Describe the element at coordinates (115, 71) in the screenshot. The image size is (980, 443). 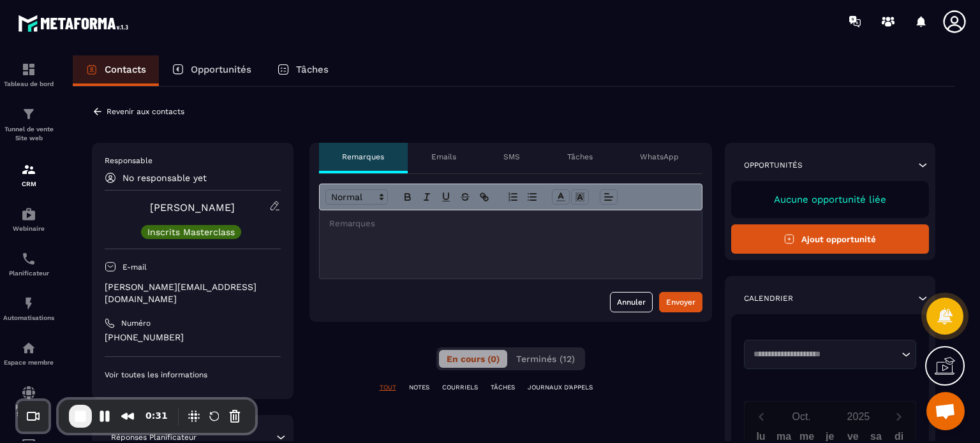
I see `a: Contacts` at that location.